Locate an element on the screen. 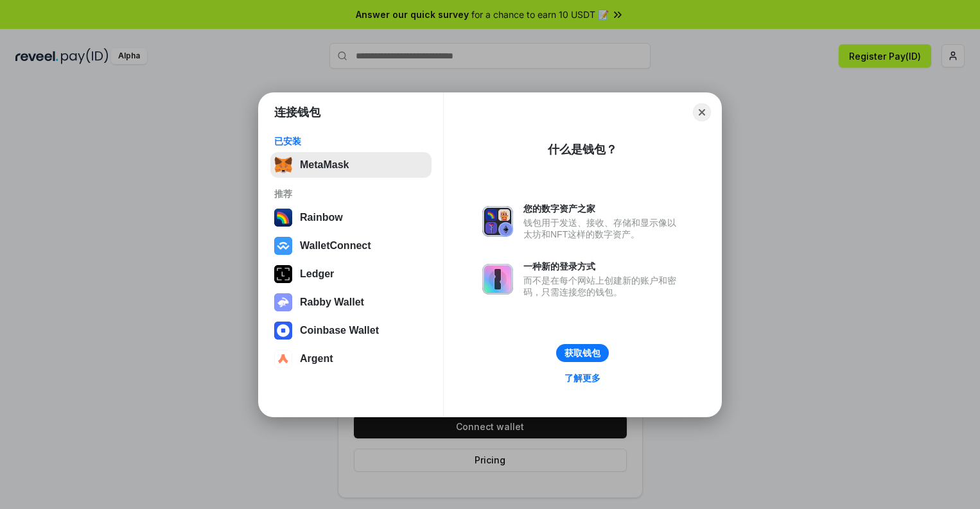 This screenshot has width=980, height=509. div: 而不是在每个网站上创建新的账户和密码，只需连接您的钱包。 is located at coordinates (603, 286).